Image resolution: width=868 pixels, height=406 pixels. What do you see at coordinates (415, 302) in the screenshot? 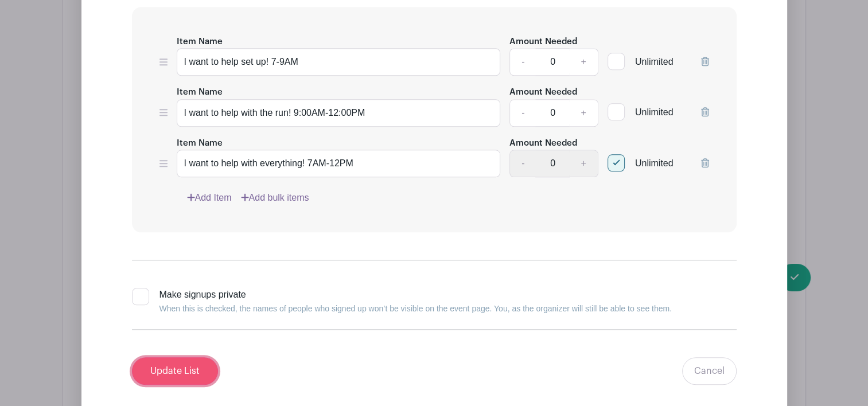
I see `div: Make signups private` at bounding box center [415, 302].